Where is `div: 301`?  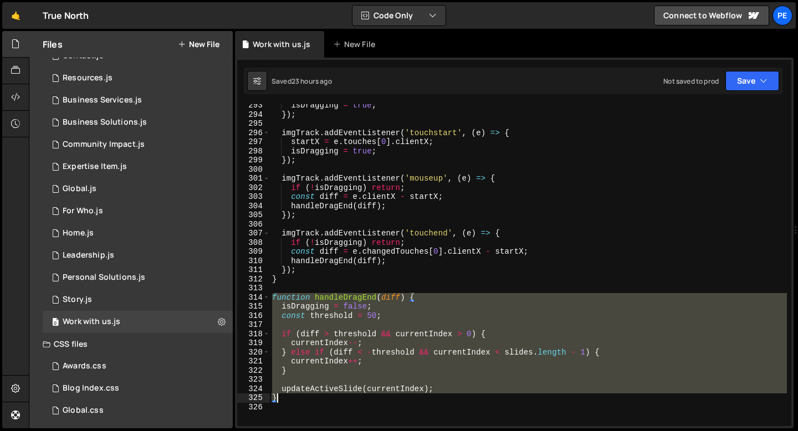
div: 301 is located at coordinates (253, 178).